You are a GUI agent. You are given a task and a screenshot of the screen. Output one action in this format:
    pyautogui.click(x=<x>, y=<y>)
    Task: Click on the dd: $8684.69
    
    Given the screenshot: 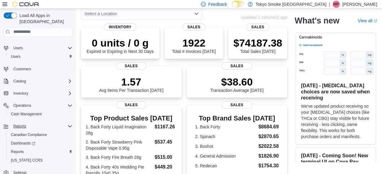 What is the action you would take?
    pyautogui.click(x=269, y=127)
    